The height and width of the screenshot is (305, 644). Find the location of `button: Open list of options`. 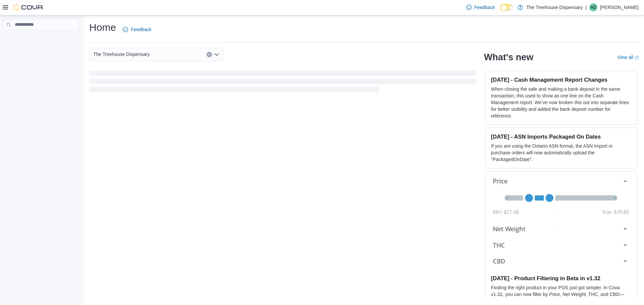

button: Open list of options is located at coordinates (217, 54).